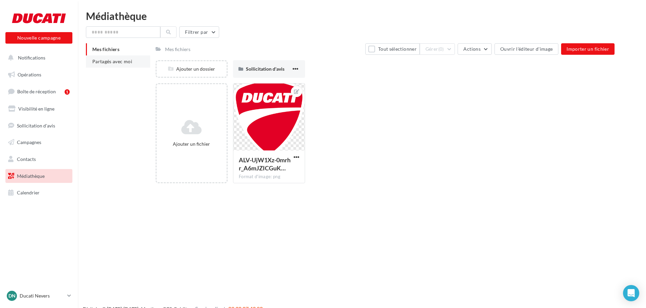  I want to click on div: Ajouter un fichier, so click(191, 144).